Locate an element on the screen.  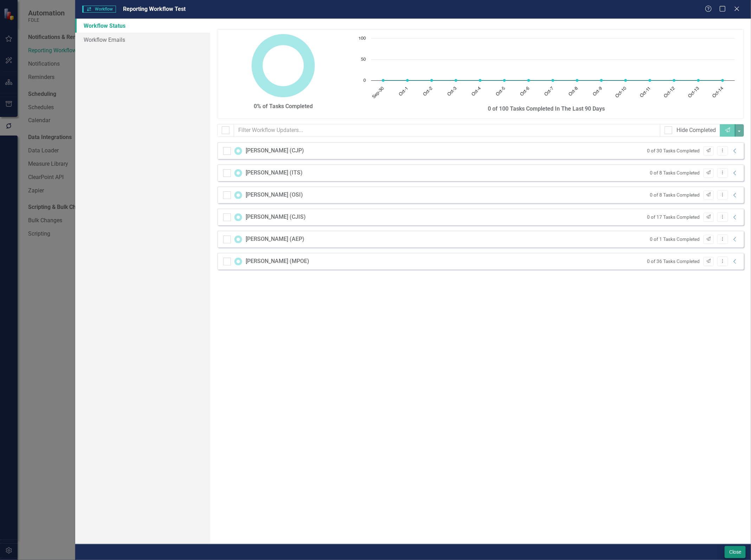
div: Hide Completed is located at coordinates (696, 130).